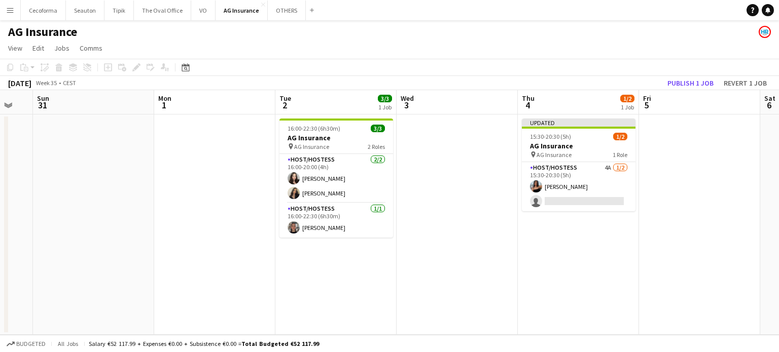 This screenshot has width=779, height=352. What do you see at coordinates (15, 48) in the screenshot?
I see `a: View` at bounding box center [15, 48].